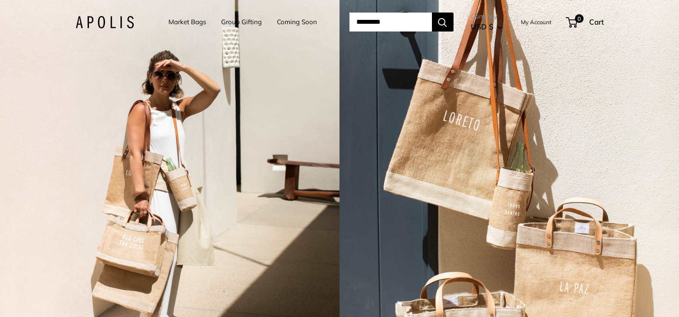  What do you see at coordinates (390, 22) in the screenshot?
I see `input: Search...` at bounding box center [390, 22].